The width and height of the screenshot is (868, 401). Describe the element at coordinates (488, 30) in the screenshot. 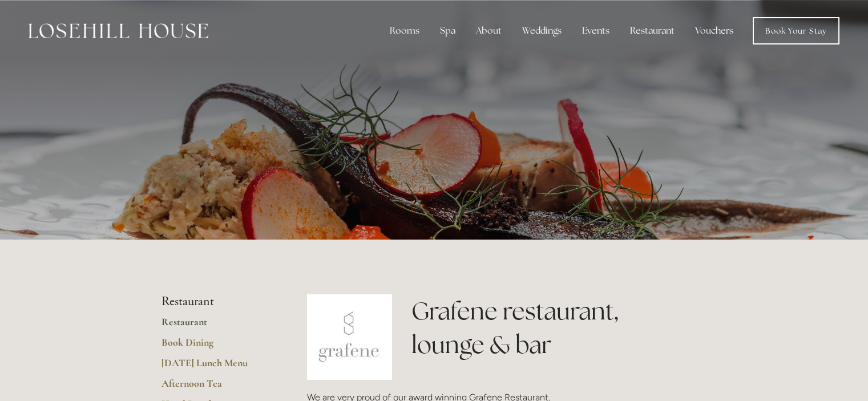

I see `div: About` at that location.